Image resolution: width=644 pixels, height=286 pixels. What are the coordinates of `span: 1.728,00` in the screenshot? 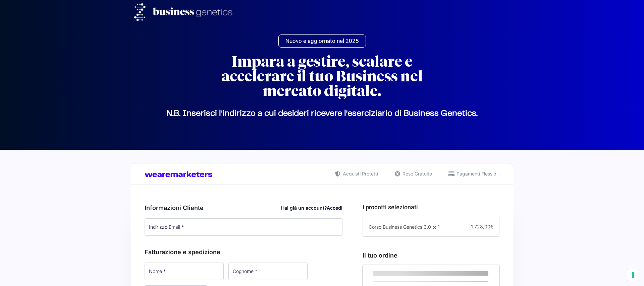 It's located at (481, 226).